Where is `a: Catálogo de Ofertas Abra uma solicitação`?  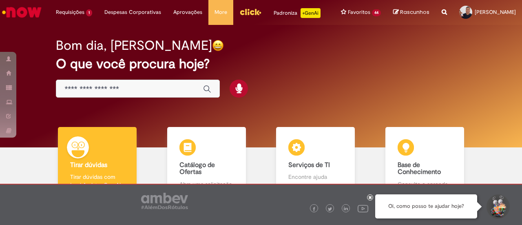
a: Catálogo de Ofertas Abra uma solicitação is located at coordinates (207, 162).